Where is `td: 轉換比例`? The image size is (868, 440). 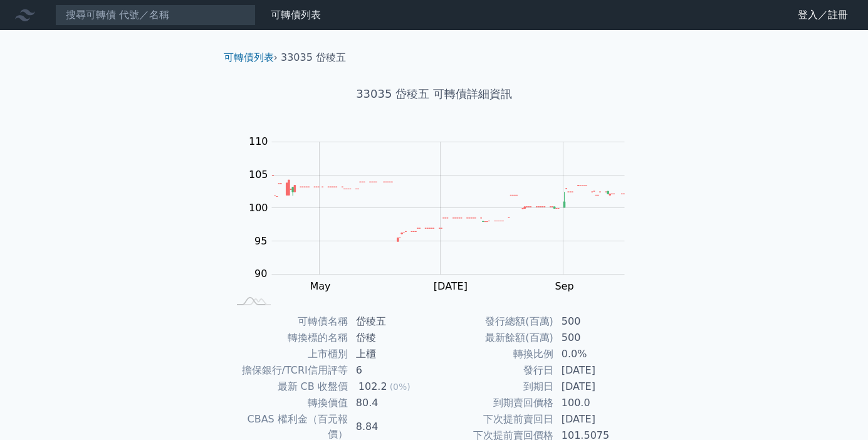 td: 轉換比例 is located at coordinates (494, 354).